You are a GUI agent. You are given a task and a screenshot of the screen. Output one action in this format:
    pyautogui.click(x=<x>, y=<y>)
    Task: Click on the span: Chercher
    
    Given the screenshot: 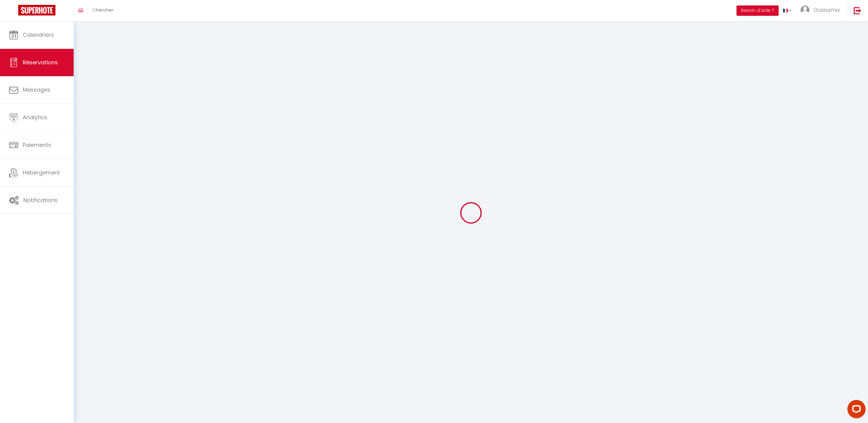 What is the action you would take?
    pyautogui.click(x=102, y=9)
    